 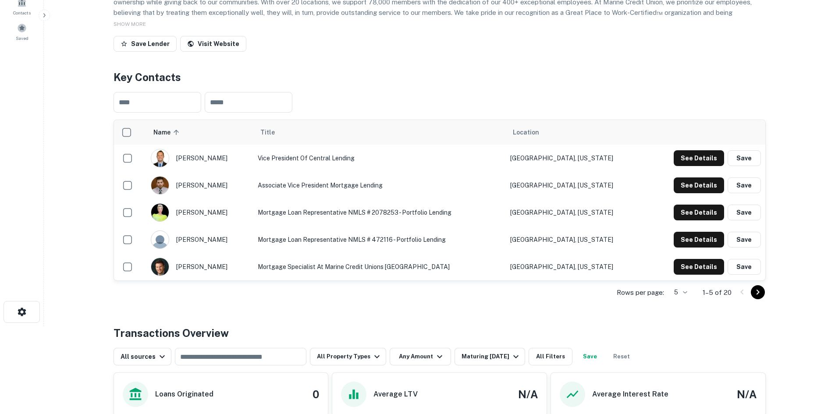 What do you see at coordinates (22, 13) in the screenshot?
I see `span: Contacts` at bounding box center [22, 13].